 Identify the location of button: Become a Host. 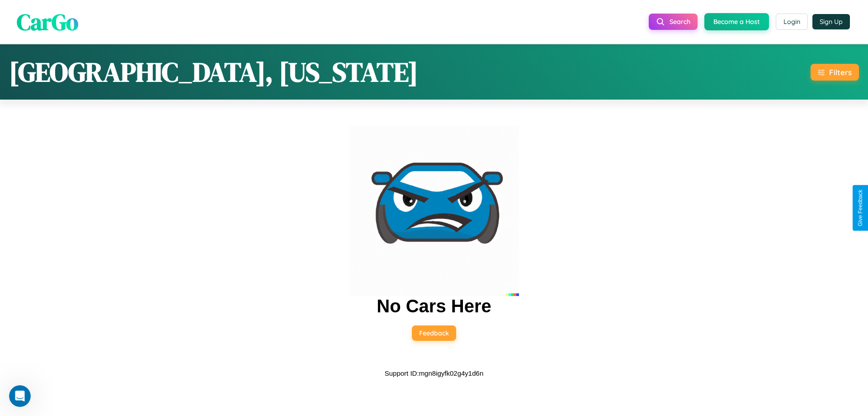
(736, 21).